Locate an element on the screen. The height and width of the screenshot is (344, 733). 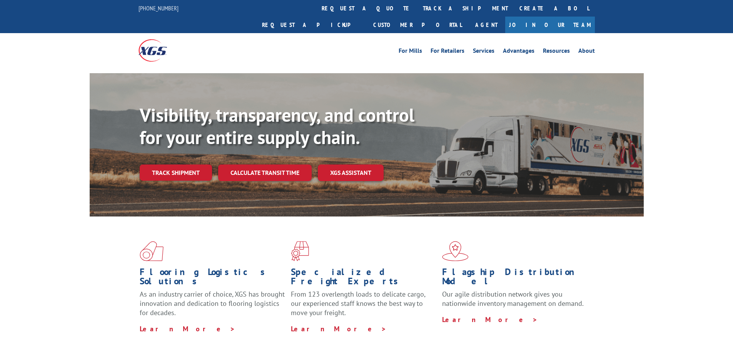
a: Services is located at coordinates (484, 52).